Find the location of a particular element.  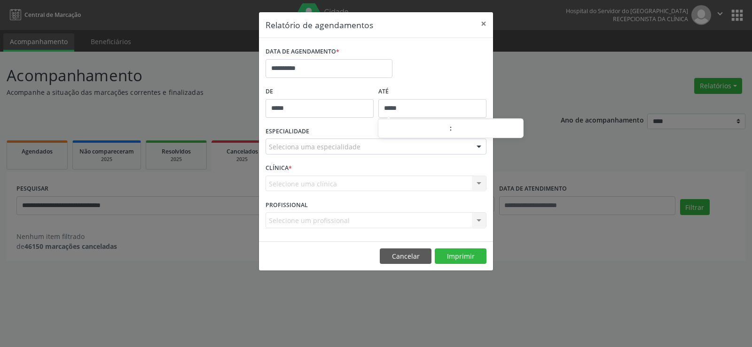

label: De is located at coordinates (319, 92).